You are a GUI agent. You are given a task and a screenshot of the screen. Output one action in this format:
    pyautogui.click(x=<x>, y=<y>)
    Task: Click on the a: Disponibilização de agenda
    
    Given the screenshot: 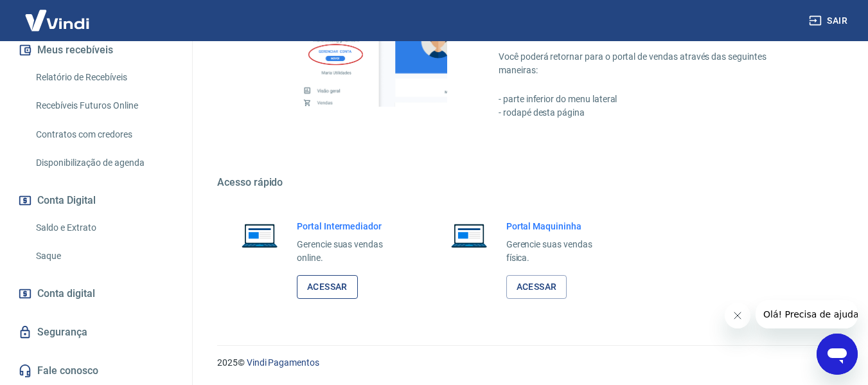 What is the action you would take?
    pyautogui.click(x=104, y=162)
    